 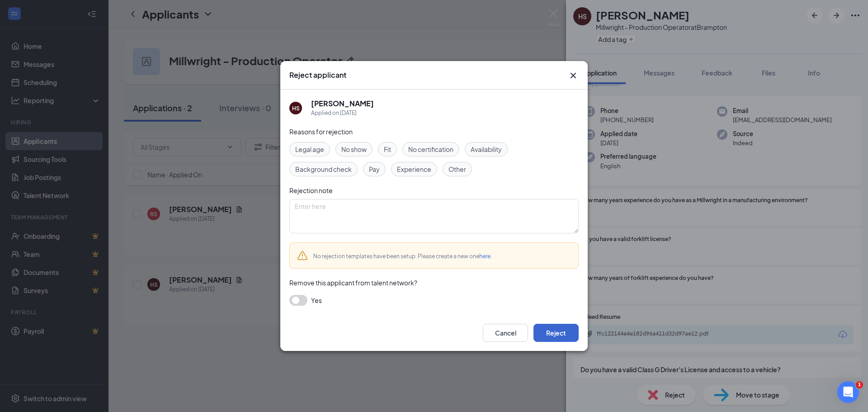 I want to click on span: Yes, so click(x=317, y=300).